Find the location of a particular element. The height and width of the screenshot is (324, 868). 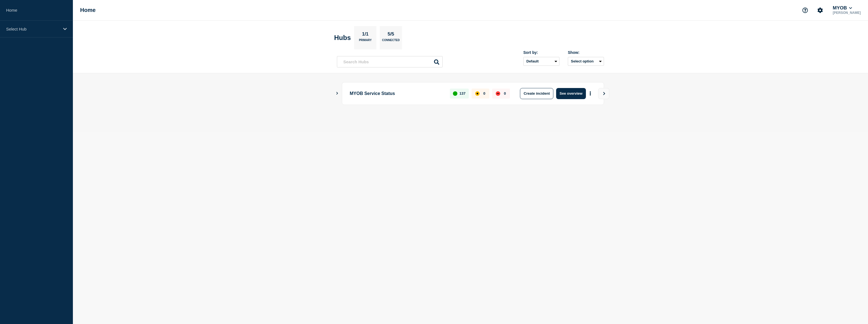

button: MYOB is located at coordinates (842, 8).